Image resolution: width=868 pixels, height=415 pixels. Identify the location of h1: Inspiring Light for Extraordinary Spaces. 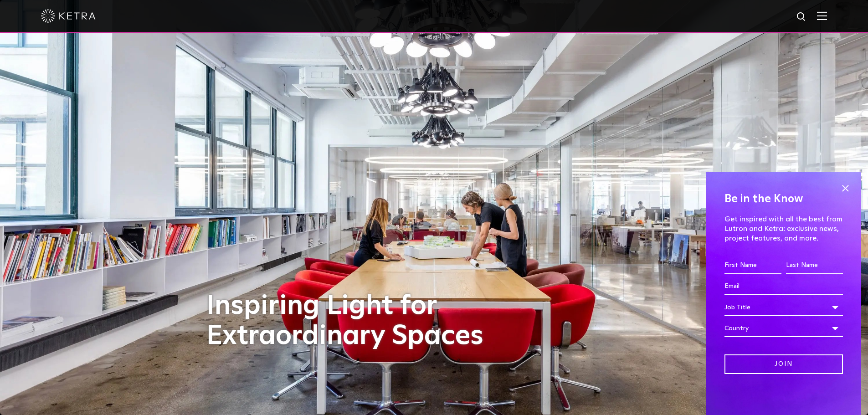
(354, 322).